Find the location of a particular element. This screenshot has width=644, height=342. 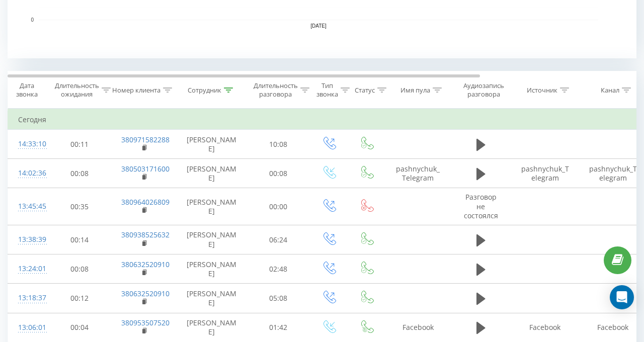

td: 02:48 is located at coordinates (279, 269).